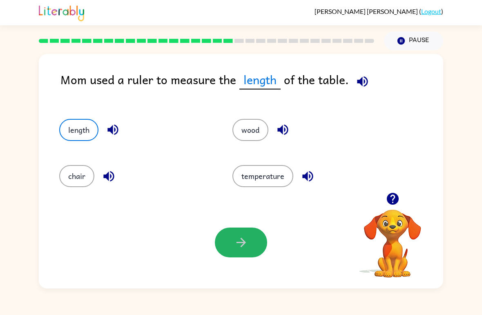 This screenshot has width=482, height=315. I want to click on button: wood, so click(250, 130).